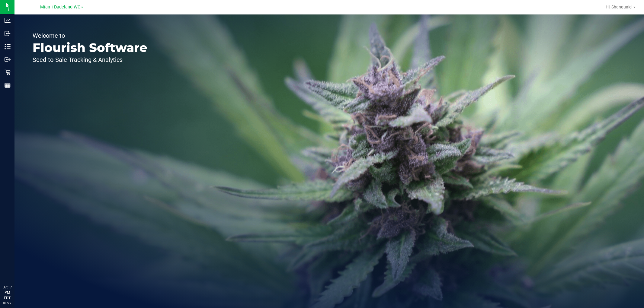 The image size is (644, 308). Describe the element at coordinates (7, 303) in the screenshot. I see `p: 08/27` at that location.